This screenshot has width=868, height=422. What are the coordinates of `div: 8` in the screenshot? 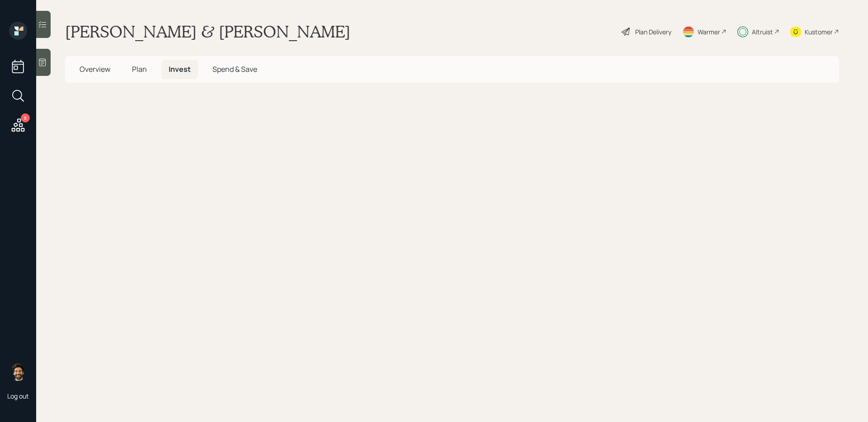 It's located at (26, 118).